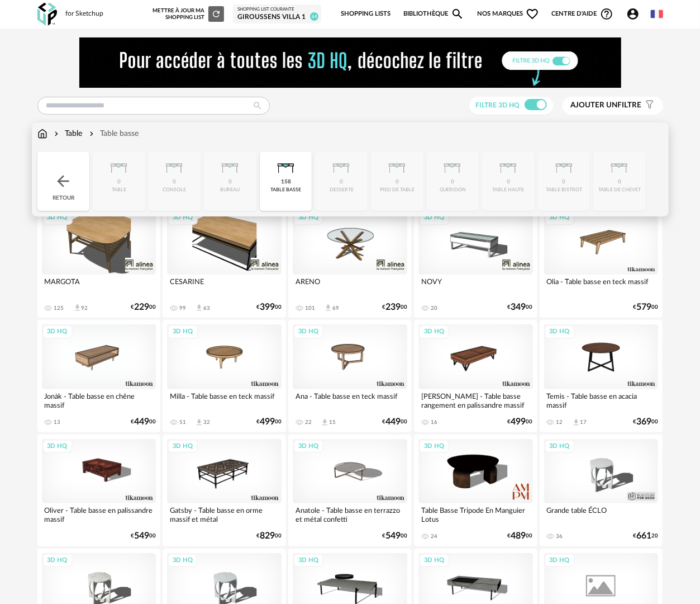  I want to click on div: GIROUSSENS VILLA 1, so click(277, 17).